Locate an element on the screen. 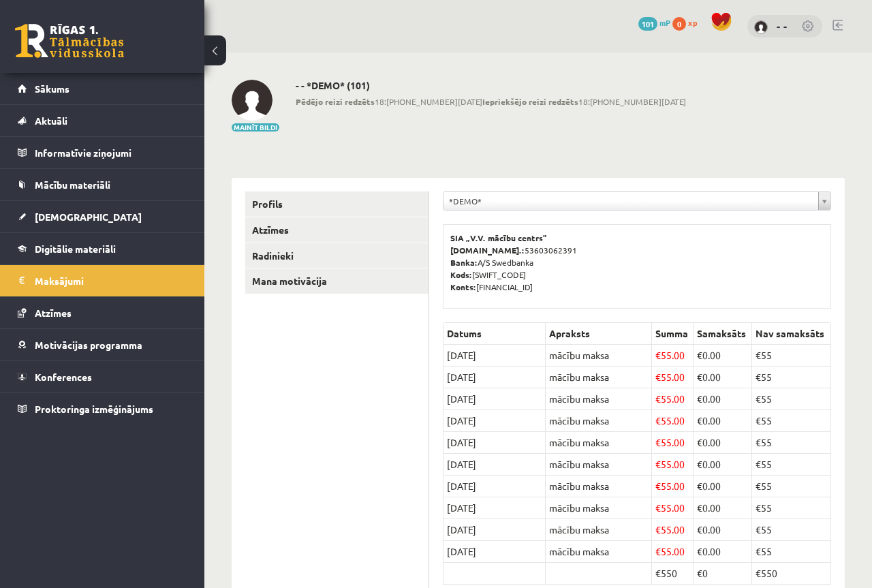  b: Konts: is located at coordinates (464, 287).